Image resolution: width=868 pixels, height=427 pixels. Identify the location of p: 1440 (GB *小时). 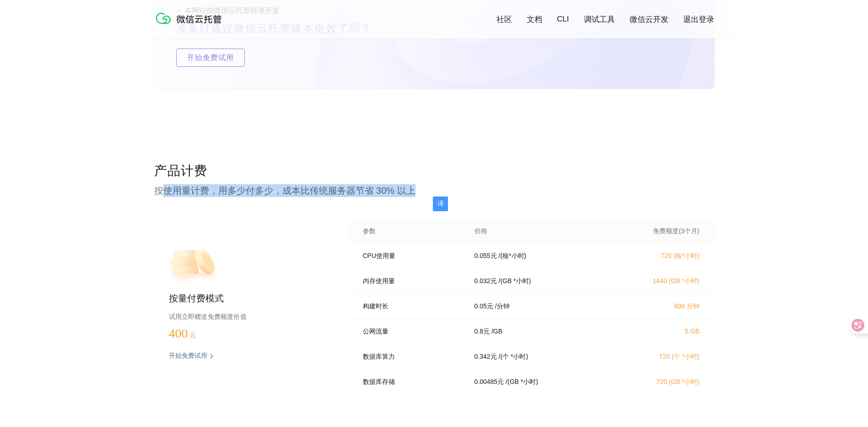
(660, 281).